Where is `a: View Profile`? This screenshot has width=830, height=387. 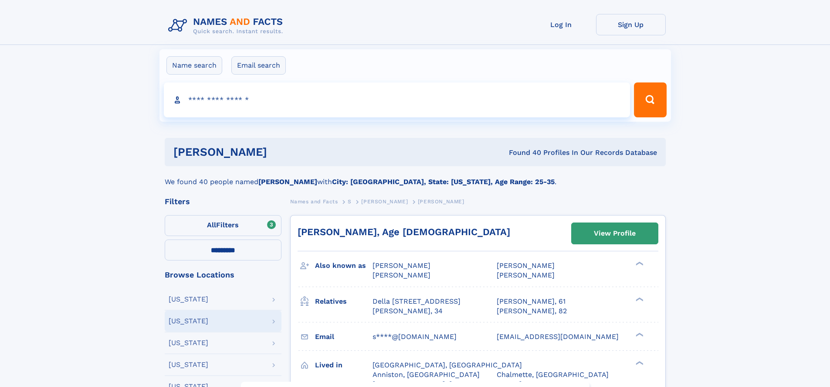
a: View Profile is located at coordinates (615, 233).